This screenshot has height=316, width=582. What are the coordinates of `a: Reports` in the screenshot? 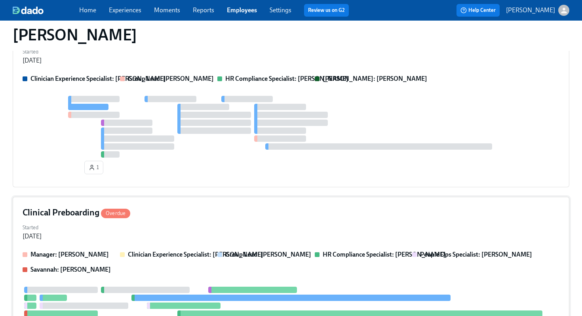 It's located at (203, 10).